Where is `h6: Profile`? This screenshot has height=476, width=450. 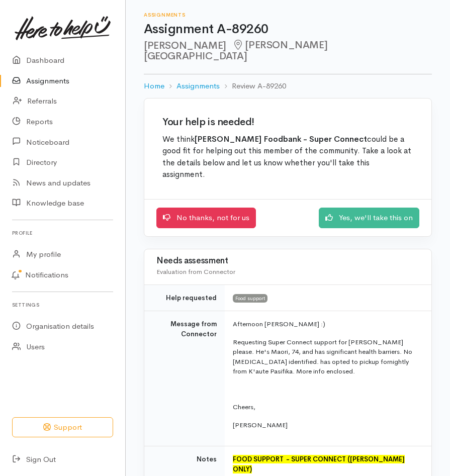
h6: Profile is located at coordinates (62, 232).